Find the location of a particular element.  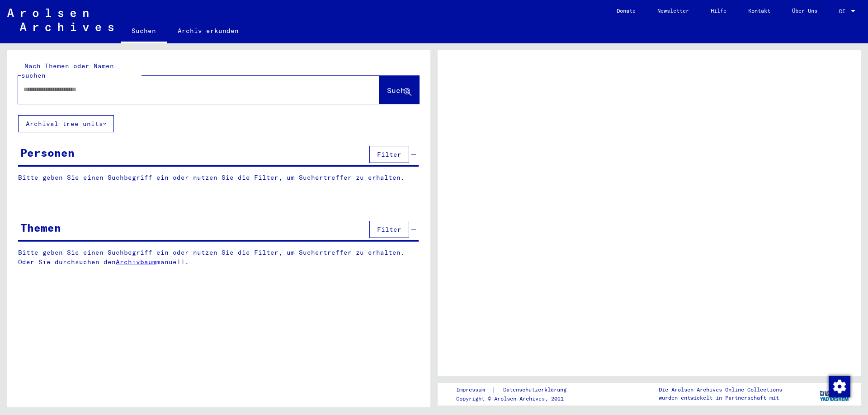

p: Copyright © Arolsen Archives, 2021 is located at coordinates (517, 399).